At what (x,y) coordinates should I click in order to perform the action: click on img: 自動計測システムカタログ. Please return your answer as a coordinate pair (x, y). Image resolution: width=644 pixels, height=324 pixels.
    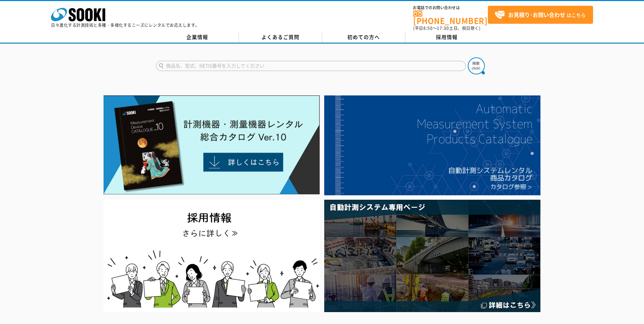
    Looking at the image, I should click on (432, 145).